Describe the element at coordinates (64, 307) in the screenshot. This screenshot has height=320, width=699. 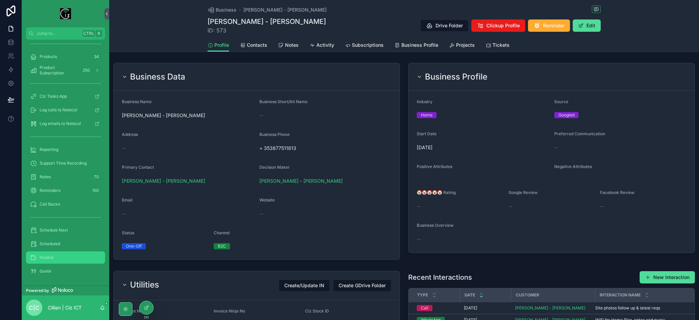
I see `p: Cillian | Ciz ICT` at that location.